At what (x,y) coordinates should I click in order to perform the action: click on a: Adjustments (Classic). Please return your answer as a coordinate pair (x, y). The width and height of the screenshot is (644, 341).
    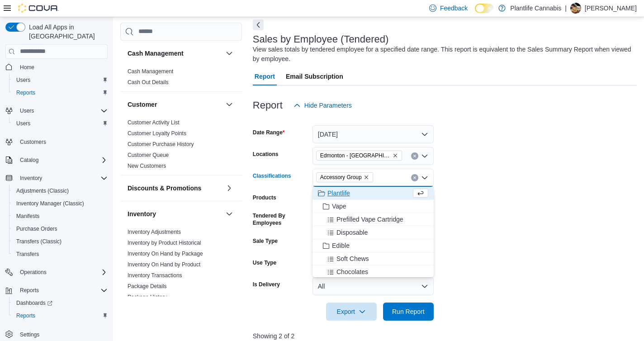
    Looking at the image, I should click on (43, 191).